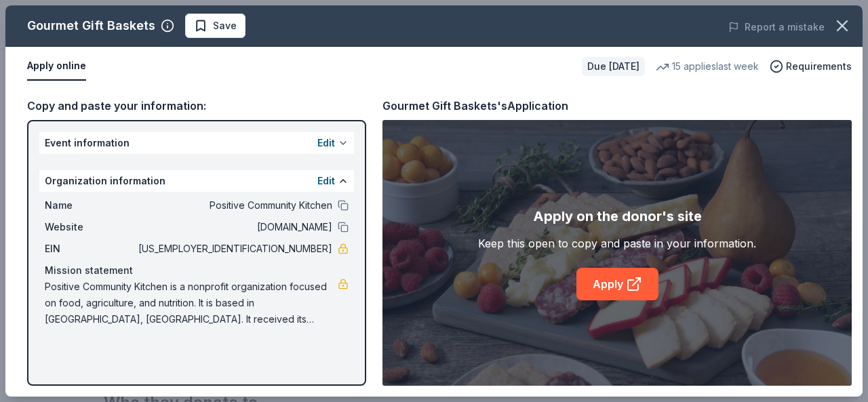  Describe the element at coordinates (56, 66) in the screenshot. I see `button: Apply online` at that location.